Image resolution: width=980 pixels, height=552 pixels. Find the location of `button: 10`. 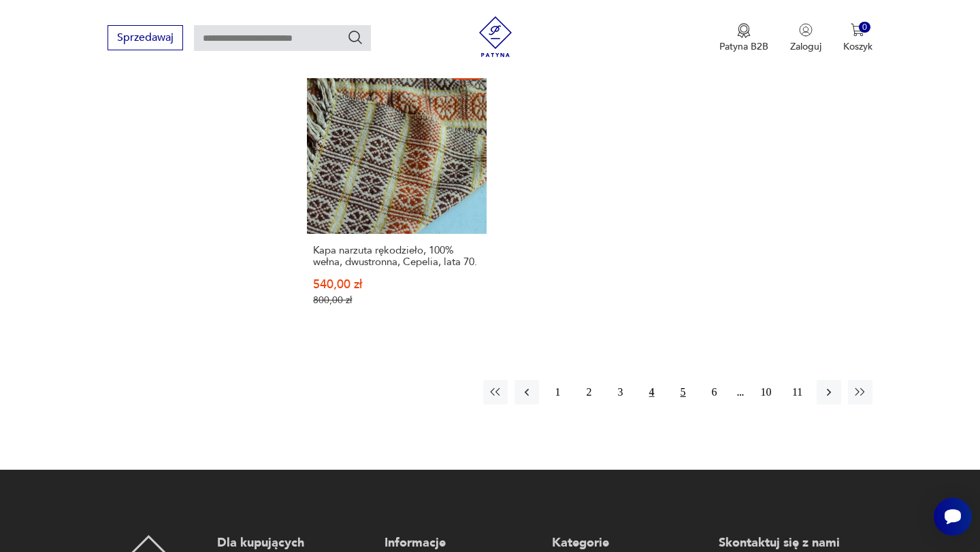

button: 10 is located at coordinates (767, 392).